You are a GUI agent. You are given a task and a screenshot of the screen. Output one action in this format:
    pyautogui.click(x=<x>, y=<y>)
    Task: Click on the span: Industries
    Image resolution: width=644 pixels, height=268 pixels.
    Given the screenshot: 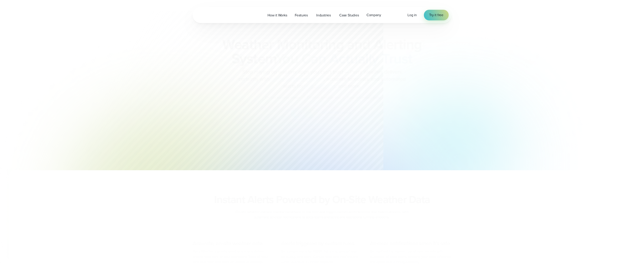 What is the action you would take?
    pyautogui.click(x=323, y=15)
    